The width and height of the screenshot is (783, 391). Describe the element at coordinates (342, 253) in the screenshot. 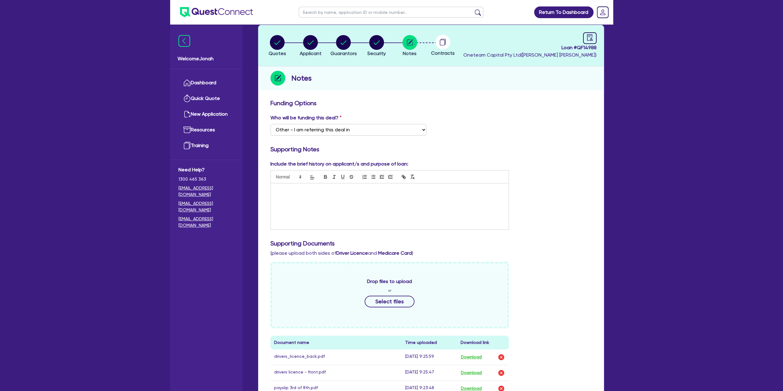

I see `span: (please upload both sides of and )` at that location.